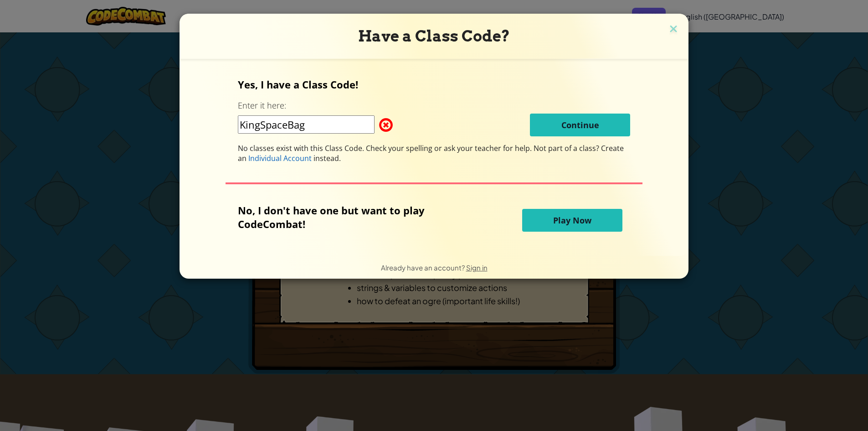 This screenshot has height=431, width=868. Describe the element at coordinates (326, 158) in the screenshot. I see `span: instead.` at that location.